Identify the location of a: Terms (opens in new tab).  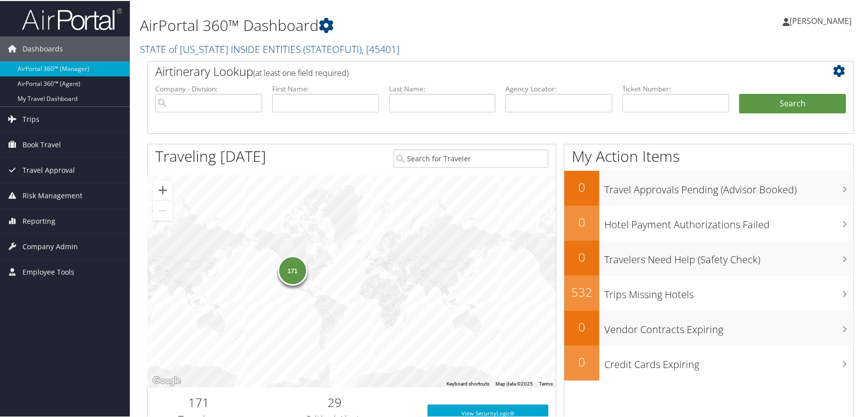
(546, 383).